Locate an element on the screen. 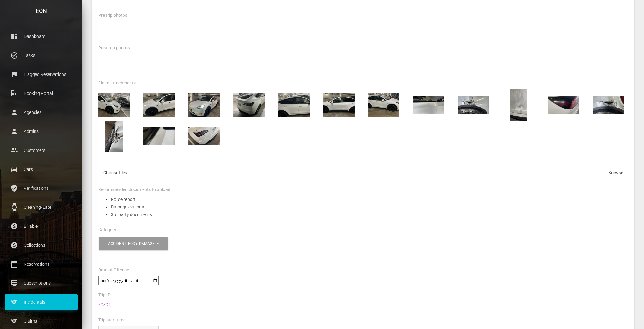  a: people Customers is located at coordinates (41, 150).